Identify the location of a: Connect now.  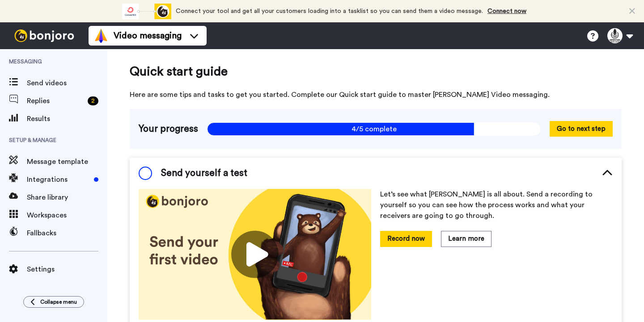
(507, 11).